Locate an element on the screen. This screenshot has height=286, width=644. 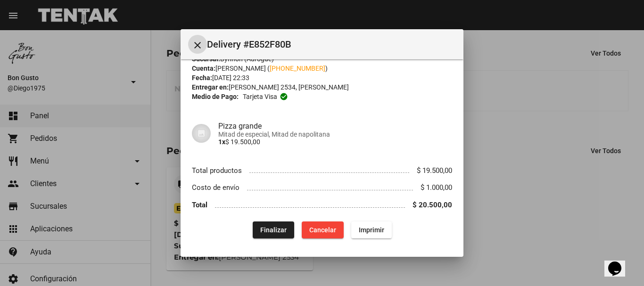
strong: Medio de Pago: is located at coordinates (215, 96).